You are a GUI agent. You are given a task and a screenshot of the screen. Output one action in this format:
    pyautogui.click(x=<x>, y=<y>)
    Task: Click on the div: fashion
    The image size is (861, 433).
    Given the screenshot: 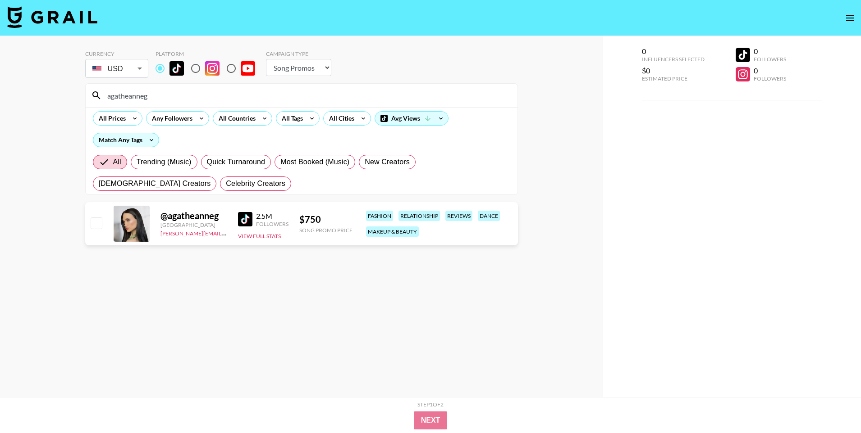 What is the action you would take?
    pyautogui.click(x=379, y=216)
    